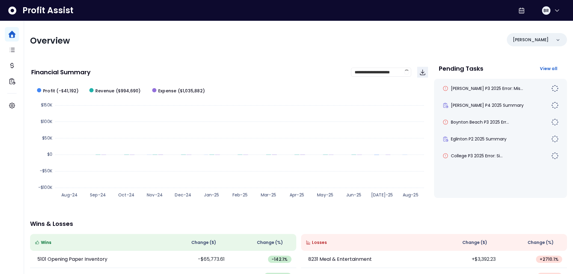 Image resolution: width=573 pixels, height=274 pixels. Describe the element at coordinates (47, 105) in the screenshot. I see `text: $150K` at that location.